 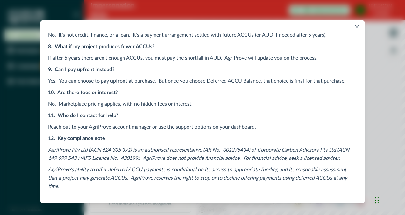 I want to click on p: If after 5 years there aren’t enough ACCUs, you must pay the shortfall in AUD. AgriProve will upd..., so click(x=203, y=58).